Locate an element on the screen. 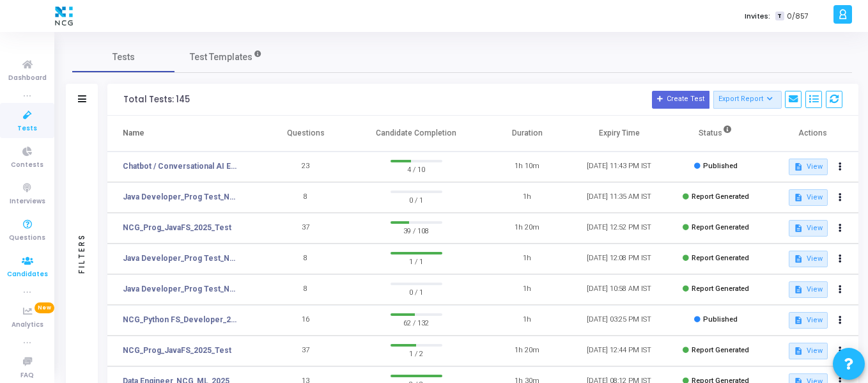  div: Filters is located at coordinates (82, 253).